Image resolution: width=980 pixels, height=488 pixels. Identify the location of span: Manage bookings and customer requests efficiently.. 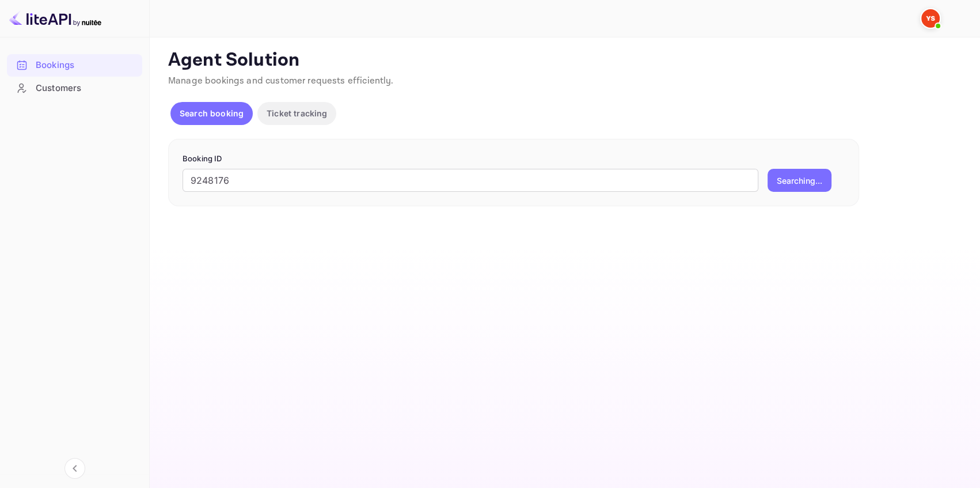
(281, 80).